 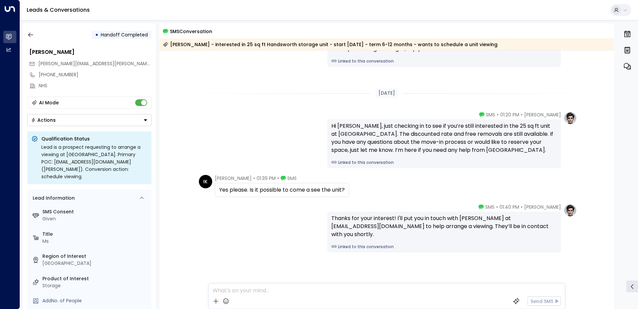 I want to click on div: Storage, so click(x=95, y=285).